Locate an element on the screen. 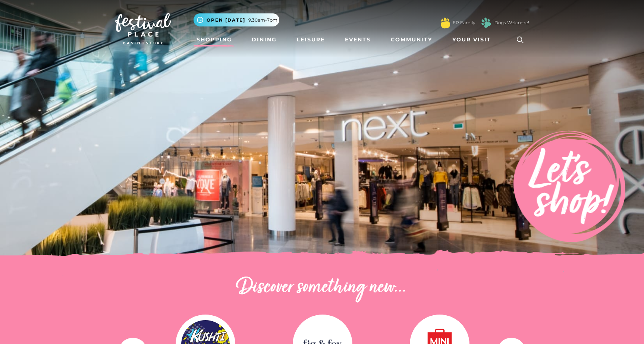 The width and height of the screenshot is (644, 344). a: Events is located at coordinates (357, 39).